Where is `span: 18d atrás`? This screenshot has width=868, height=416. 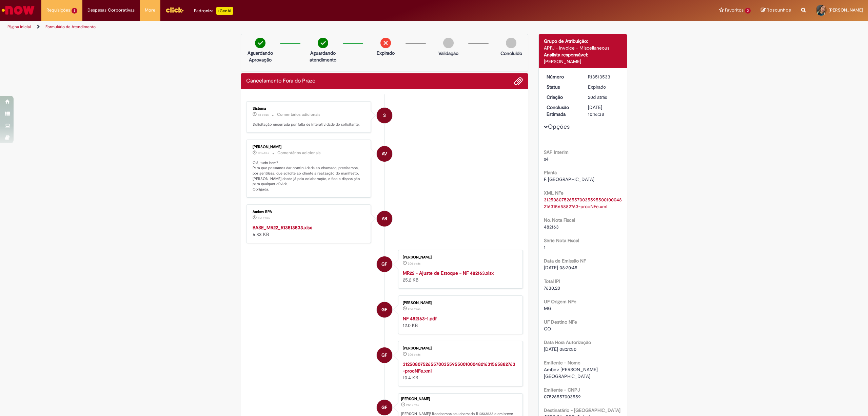
span: 18d atrás is located at coordinates (263, 218).